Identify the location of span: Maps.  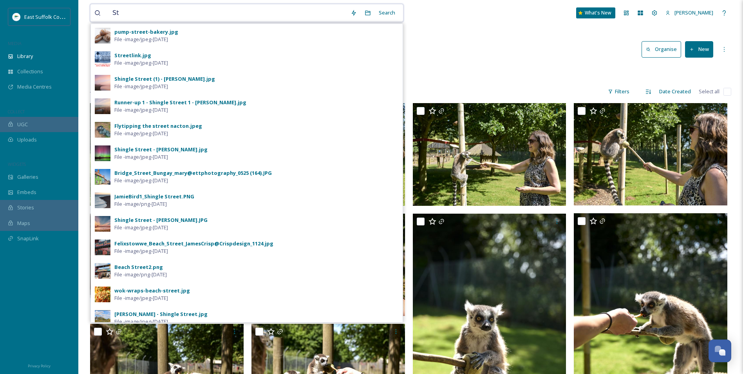
(23, 223).